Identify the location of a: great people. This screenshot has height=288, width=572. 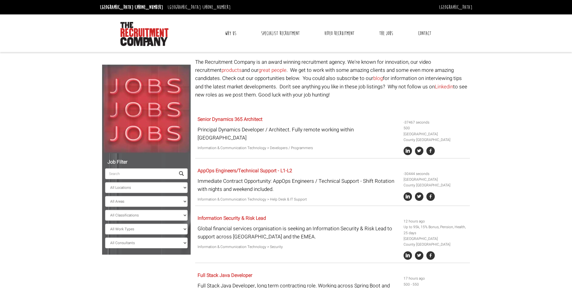
(272, 70).